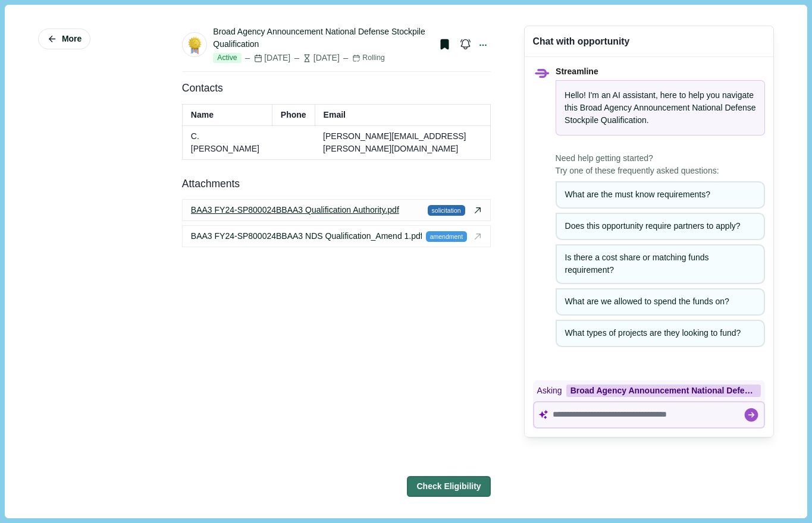  Describe the element at coordinates (660, 333) in the screenshot. I see `div: What types of projects are they looking to fund?` at that location.